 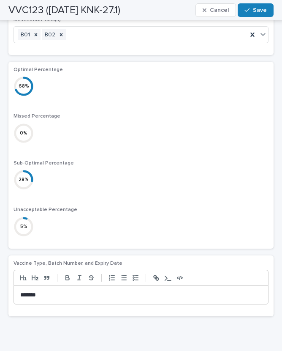 What do you see at coordinates (256, 10) in the screenshot?
I see `button: Save` at bounding box center [256, 10].